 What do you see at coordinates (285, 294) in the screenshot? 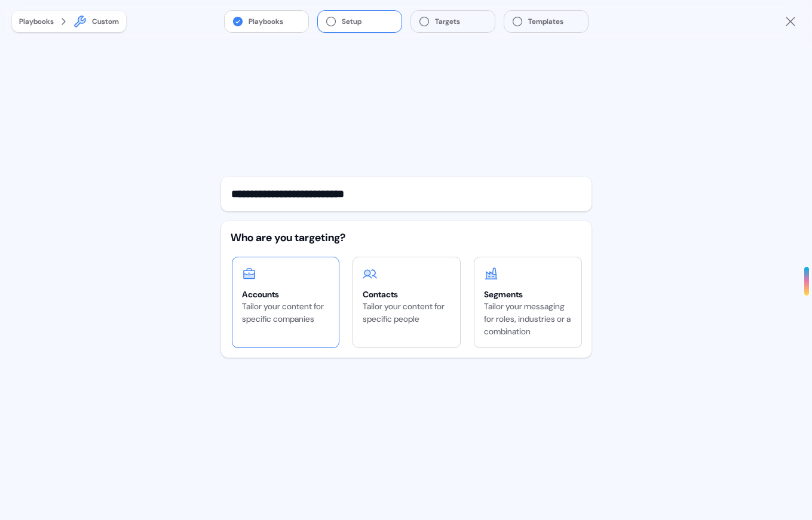
I see `div: Accounts` at bounding box center [285, 294].